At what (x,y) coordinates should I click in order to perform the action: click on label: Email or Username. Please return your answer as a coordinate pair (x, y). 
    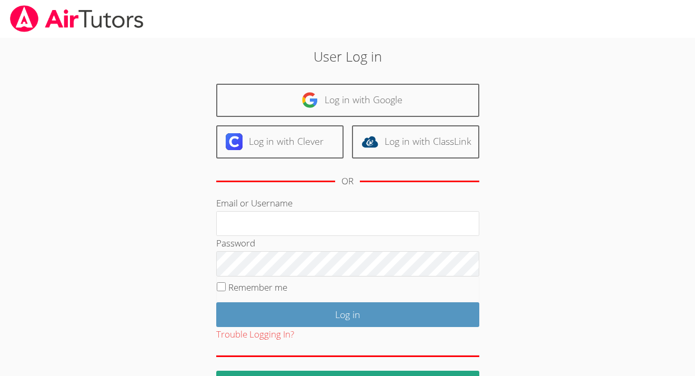
    Looking at the image, I should click on (254, 202).